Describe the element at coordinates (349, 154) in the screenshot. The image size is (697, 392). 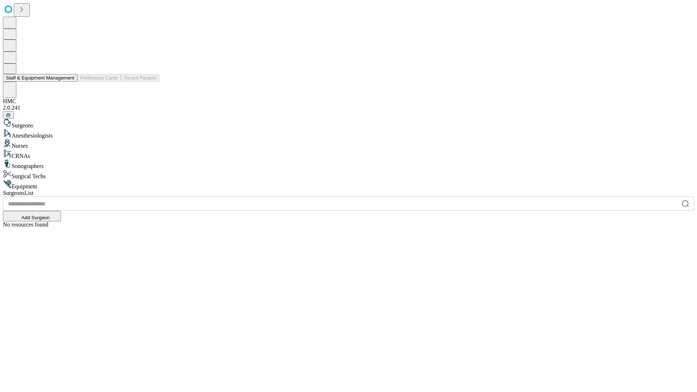
I see `div: CRNAs` at that location.